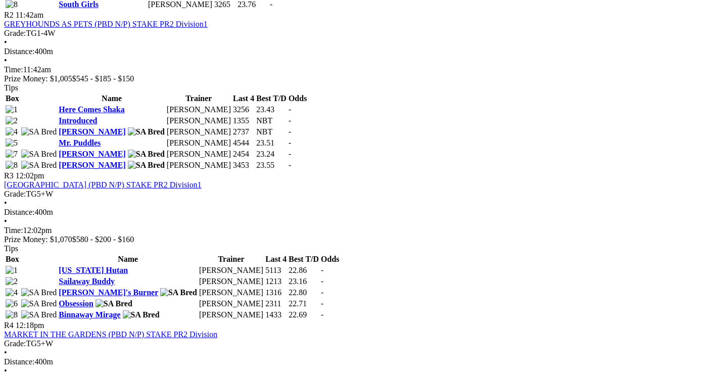  What do you see at coordinates (76, 303) in the screenshot?
I see `a: Obsession` at bounding box center [76, 303].